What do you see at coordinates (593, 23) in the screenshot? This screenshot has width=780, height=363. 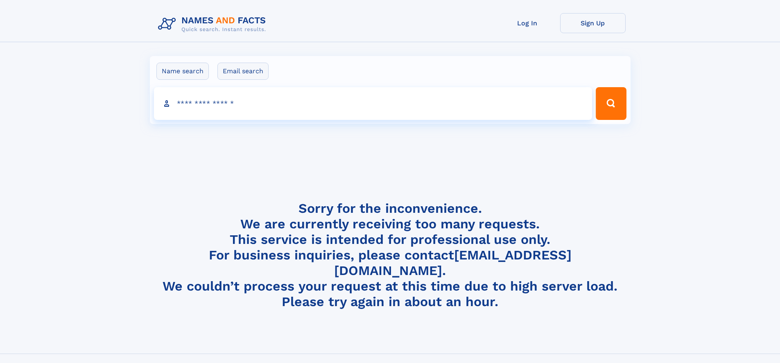 I see `a: Sign Up` at bounding box center [593, 23].